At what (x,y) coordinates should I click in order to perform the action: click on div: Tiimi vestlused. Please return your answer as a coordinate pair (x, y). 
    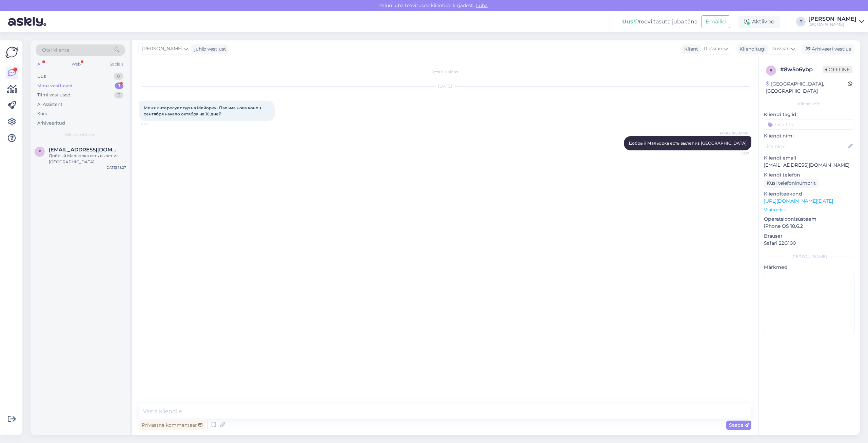
    Looking at the image, I should click on (54, 95).